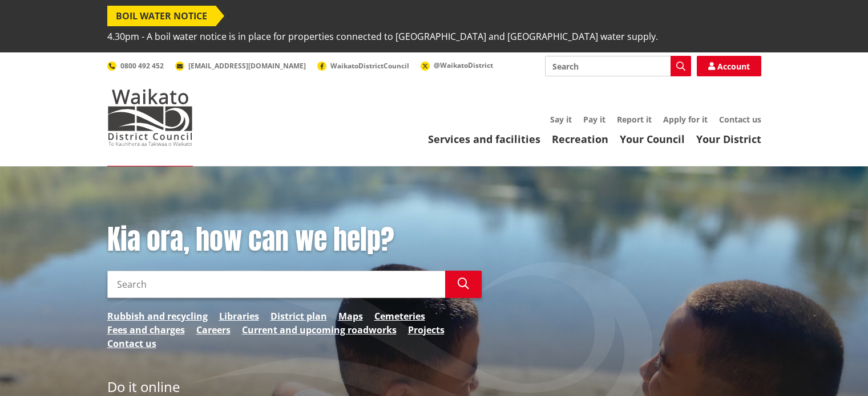 The width and height of the screenshot is (868, 396). What do you see at coordinates (142, 65) in the screenshot?
I see `span: 0800 492 452` at bounding box center [142, 65].